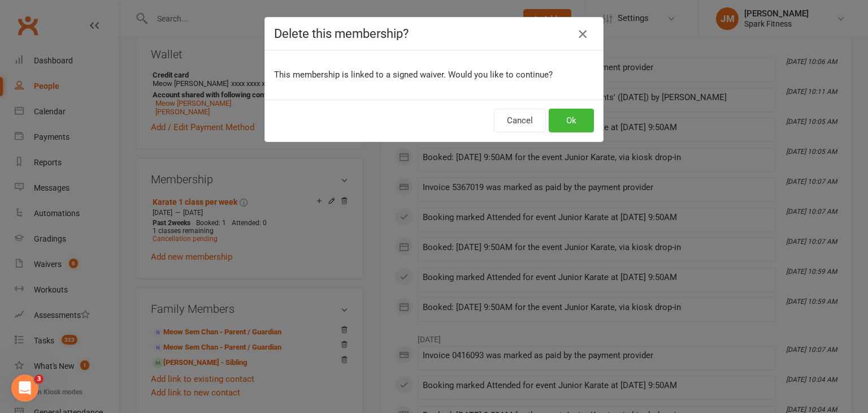 Image resolution: width=868 pixels, height=413 pixels. What do you see at coordinates (520, 120) in the screenshot?
I see `button: Cancel` at bounding box center [520, 120].